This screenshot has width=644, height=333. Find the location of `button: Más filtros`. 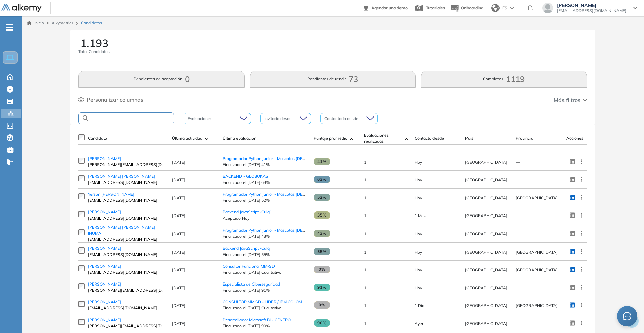

button: Más filtros is located at coordinates (570, 100).